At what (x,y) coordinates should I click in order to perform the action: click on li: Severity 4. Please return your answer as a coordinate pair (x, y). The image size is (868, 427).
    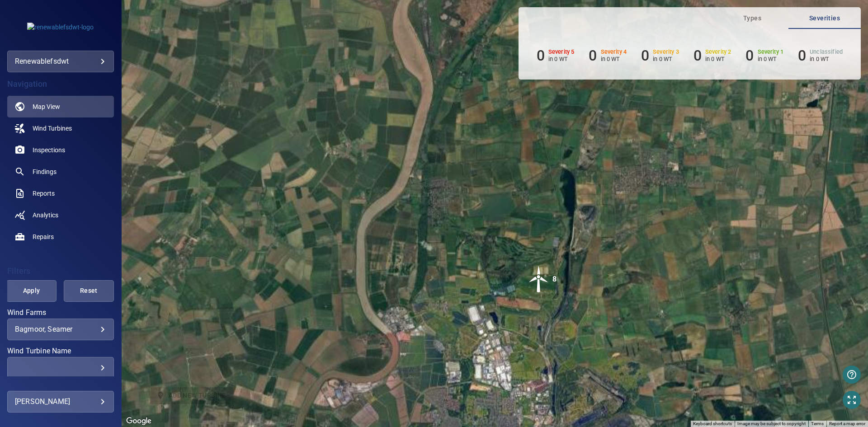
    Looking at the image, I should click on (608, 56).